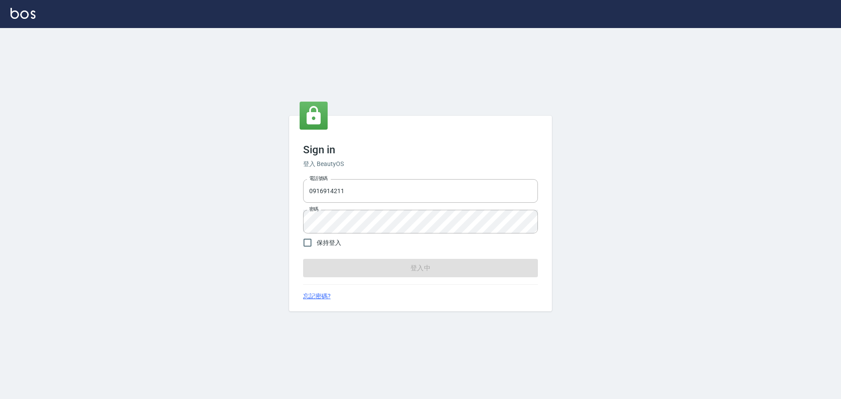  Describe the element at coordinates (421, 150) in the screenshot. I see `h3: Sign in` at that location.